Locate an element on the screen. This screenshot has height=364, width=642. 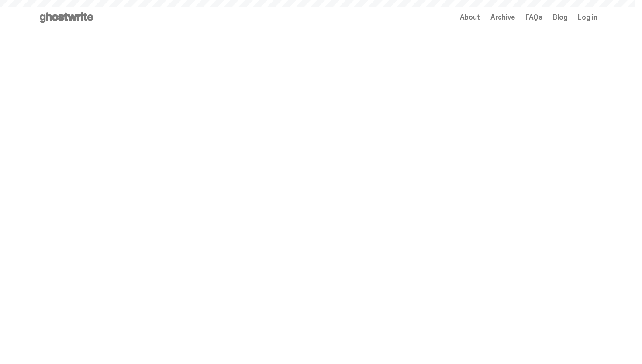
a: Archive is located at coordinates (503, 18).